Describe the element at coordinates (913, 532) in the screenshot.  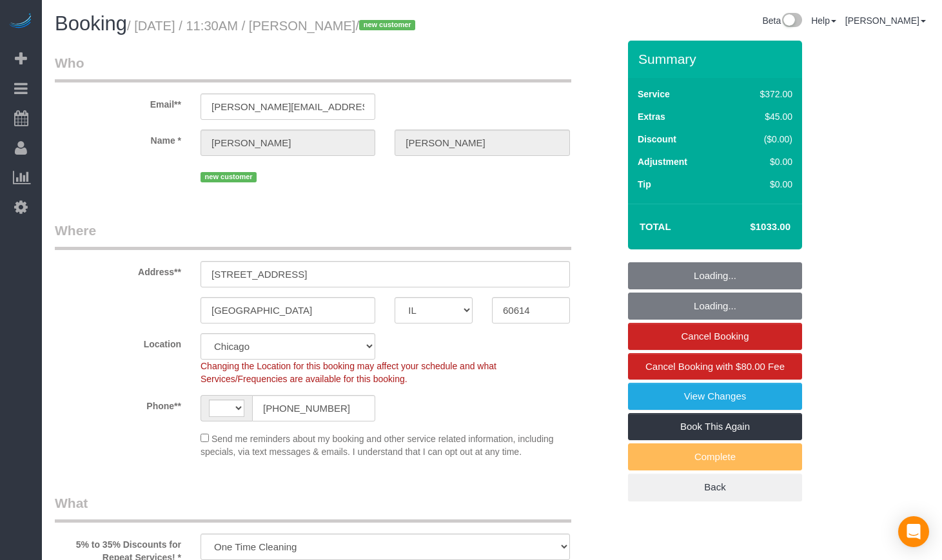
I see `div: Open Intercom Messenger` at that location.